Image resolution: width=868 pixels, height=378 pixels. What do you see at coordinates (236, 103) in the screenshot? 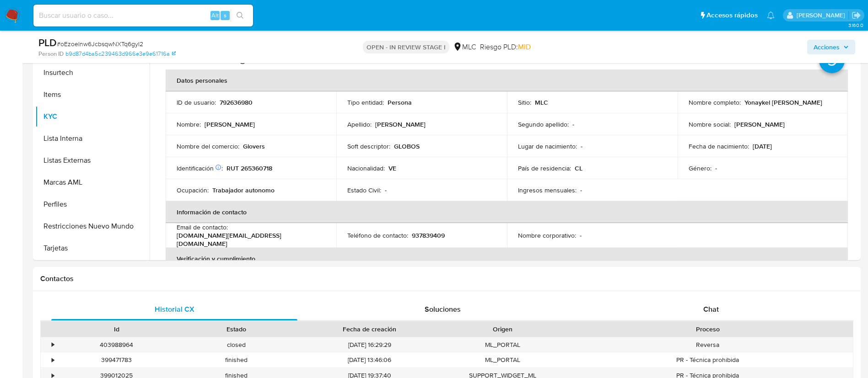
I see `p: 792636980` at bounding box center [236, 103].